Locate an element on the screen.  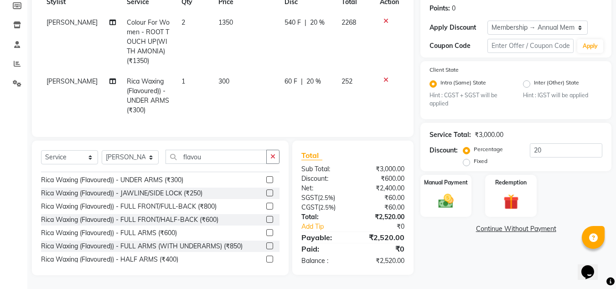
div: Sub Total: is located at coordinates (324, 169).